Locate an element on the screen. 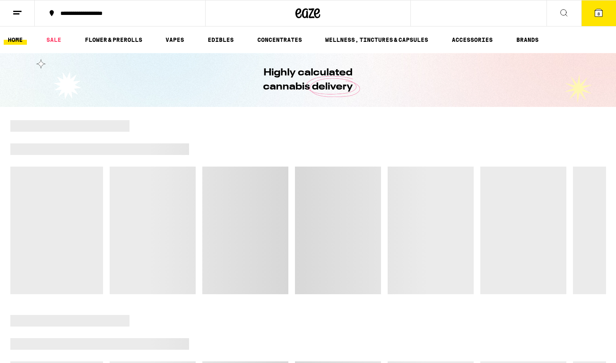  a: ACCESSORIES is located at coordinates (472, 40).